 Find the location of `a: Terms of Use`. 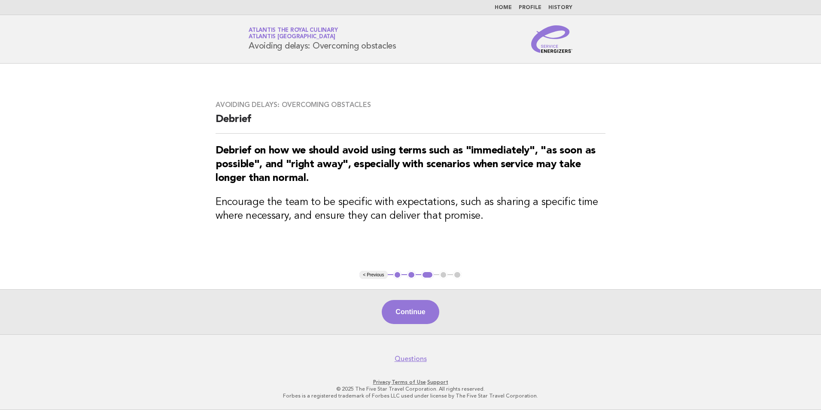

a: Terms of Use is located at coordinates (409, 382).